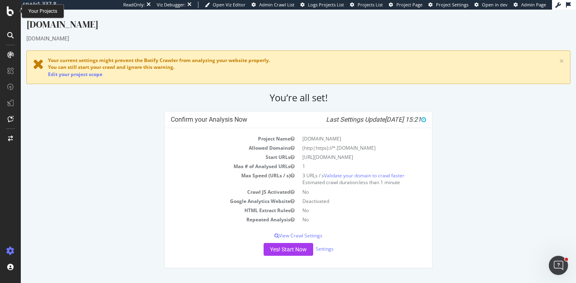  I want to click on td: Project Name, so click(214, 129).